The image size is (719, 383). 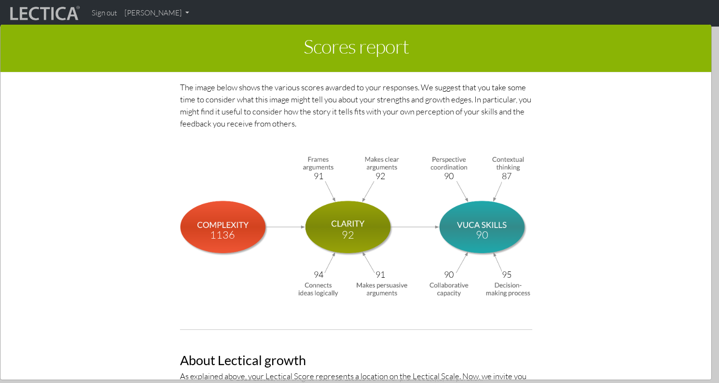 I want to click on p: The image below shows the various scores awarded to your responses. We suggest that you take some..., so click(x=356, y=105).